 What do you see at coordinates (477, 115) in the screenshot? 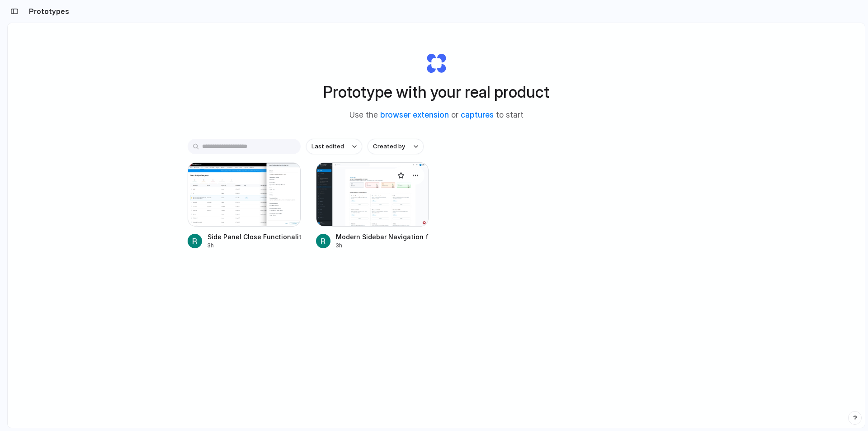
I see `a: captures` at bounding box center [477, 115].